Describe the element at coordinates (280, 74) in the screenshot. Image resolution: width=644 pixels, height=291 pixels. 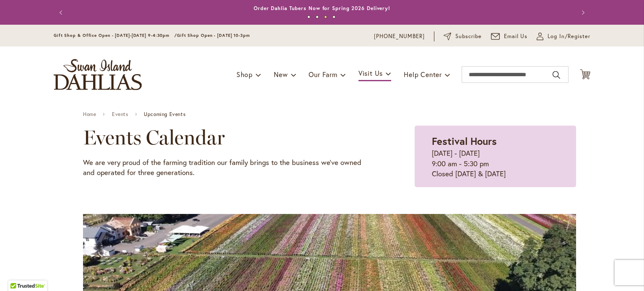
I see `span: New` at that location.